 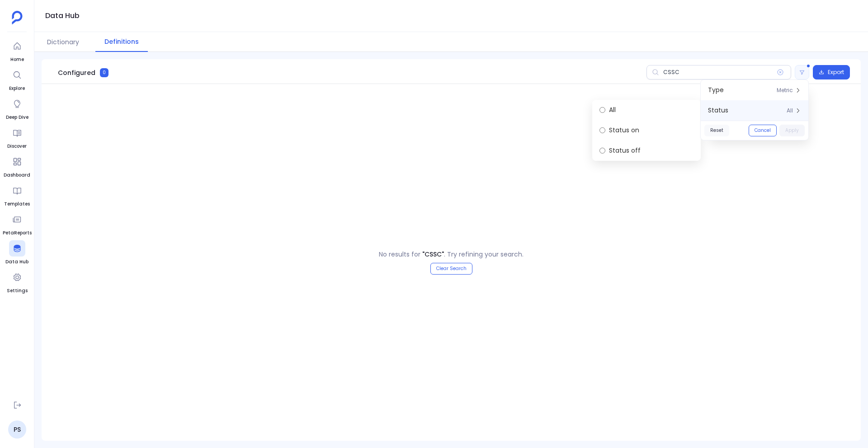 I want to click on input: Status off, so click(x=602, y=150).